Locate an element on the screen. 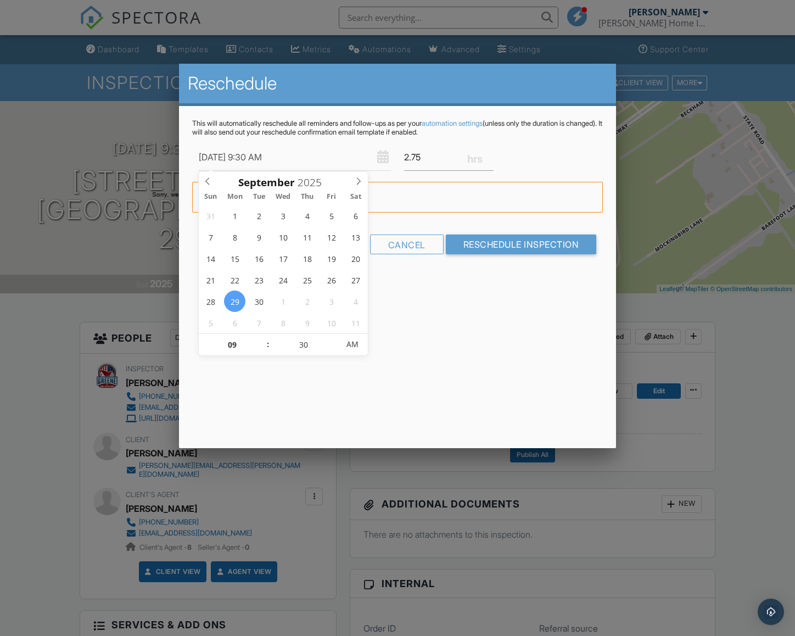 This screenshot has height=636, width=795. span: September 28, 2025 is located at coordinates (210, 301).